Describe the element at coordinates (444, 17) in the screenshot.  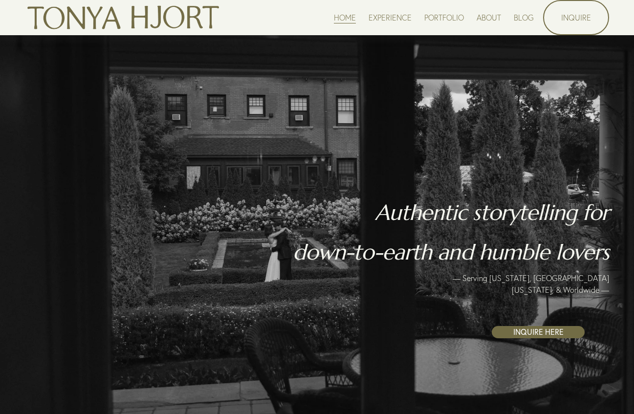
I see `a: PORTFOLIO` at that location.